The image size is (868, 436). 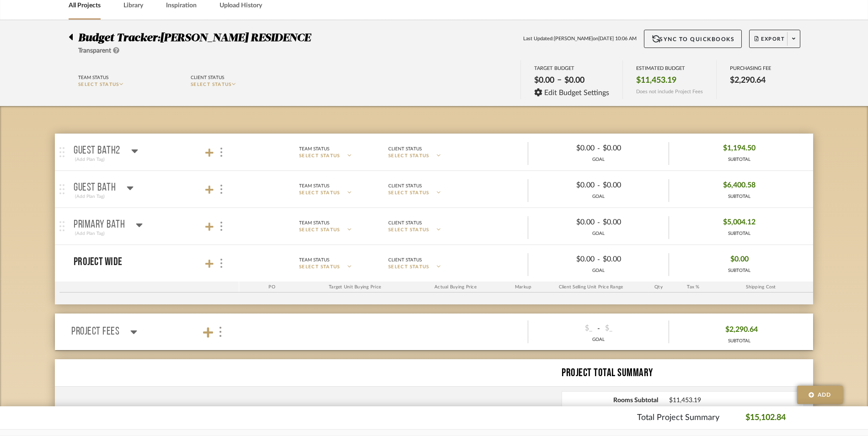 I want to click on mat-expansion-panel-header: GUEST BATH(Add Plan Tag)Team StatusSELECT STATUSClient StatusSELECT STATUS$0.00-$0.00GOAL$6,400.5..., so click(x=434, y=189).